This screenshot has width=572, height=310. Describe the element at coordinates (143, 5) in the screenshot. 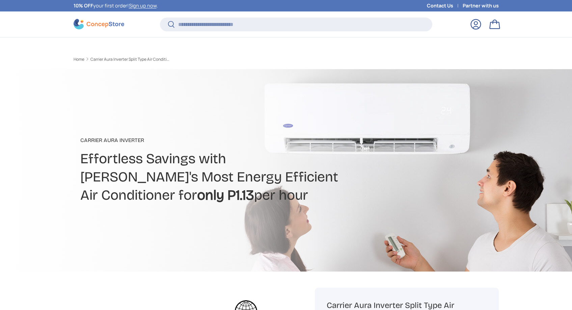

I see `a: Sign up now` at that location.